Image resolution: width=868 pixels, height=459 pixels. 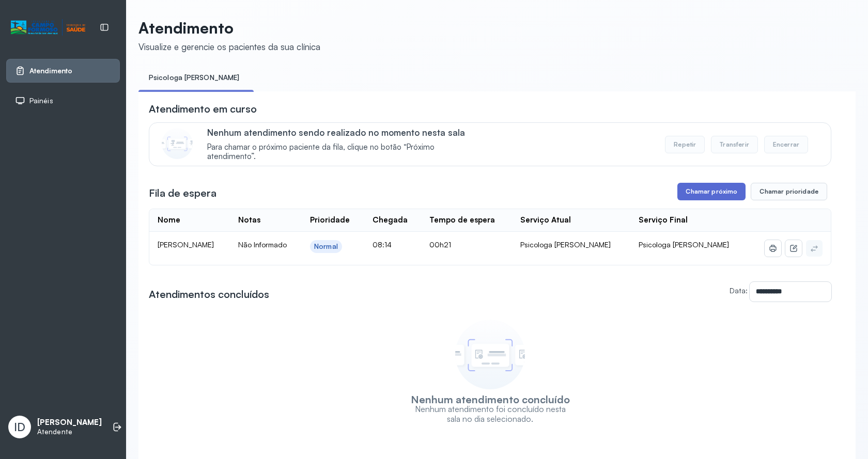 I want to click on div: Serviço Atual, so click(x=546, y=220).